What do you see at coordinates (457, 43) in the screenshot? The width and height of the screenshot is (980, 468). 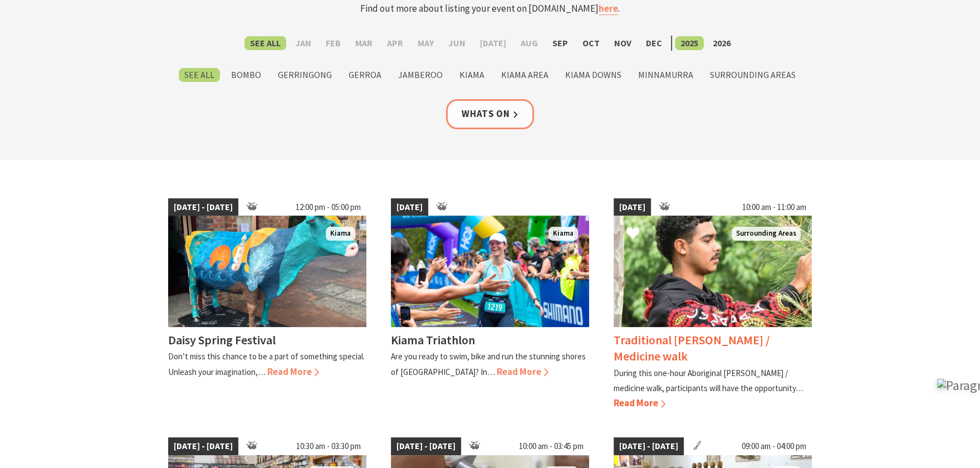 I see `label: Jun` at bounding box center [457, 43].